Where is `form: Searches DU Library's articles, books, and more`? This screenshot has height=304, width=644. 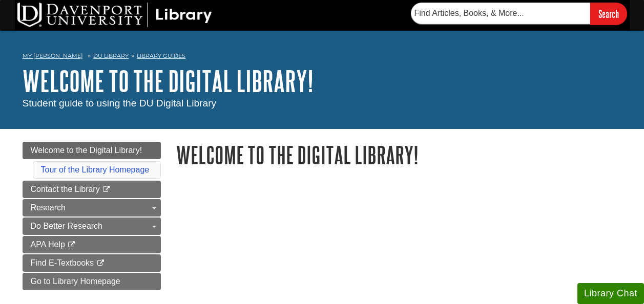 form: Searches DU Library's articles, books, and more is located at coordinates (519, 14).